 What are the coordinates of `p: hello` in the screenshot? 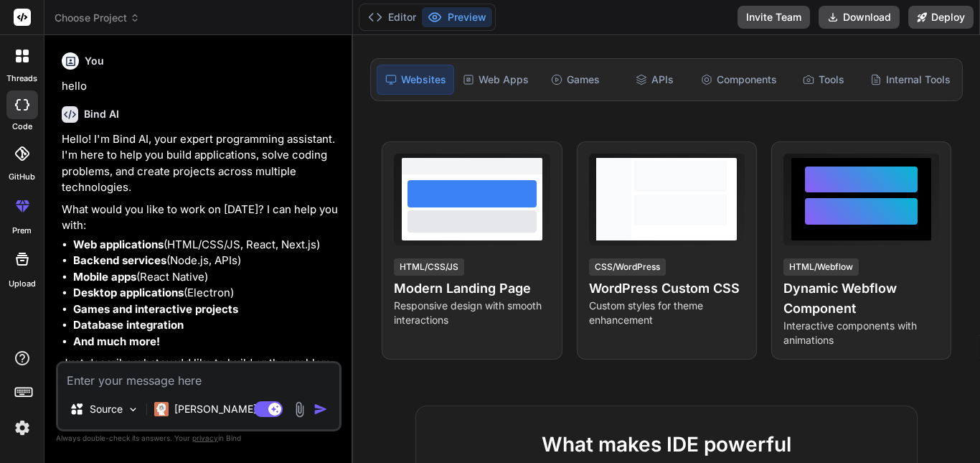 It's located at (201, 86).